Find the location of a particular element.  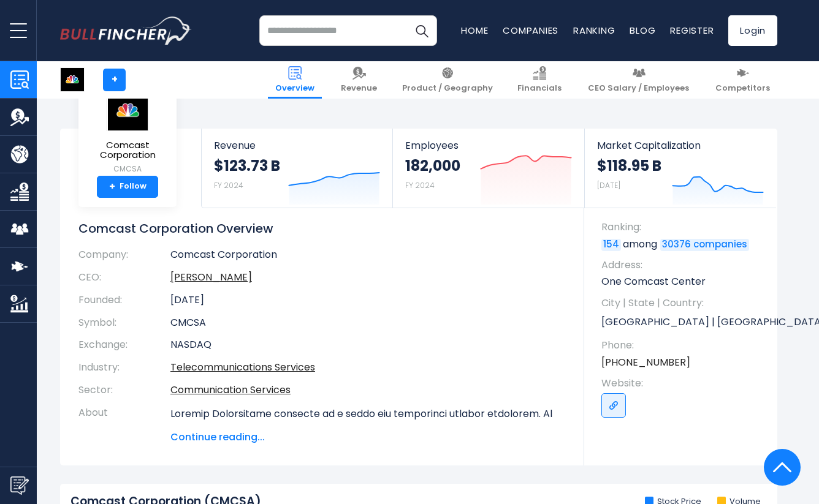

span: Market Capitalization is located at coordinates (680, 145).